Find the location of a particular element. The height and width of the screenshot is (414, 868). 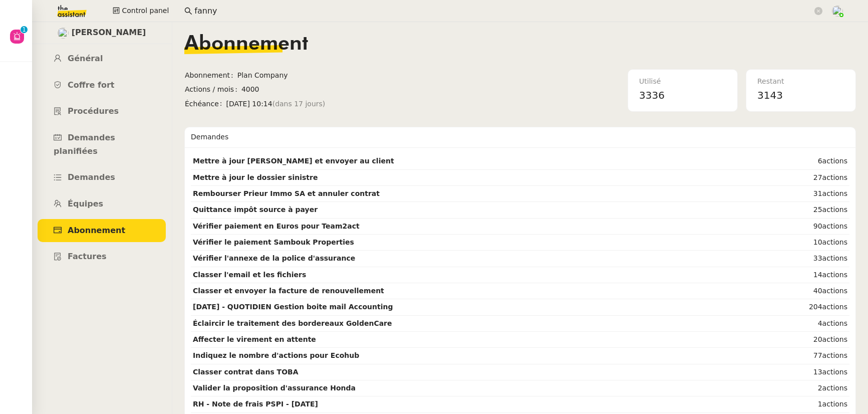

strong: Mettre à jour le dossier sinistre is located at coordinates (255, 177).